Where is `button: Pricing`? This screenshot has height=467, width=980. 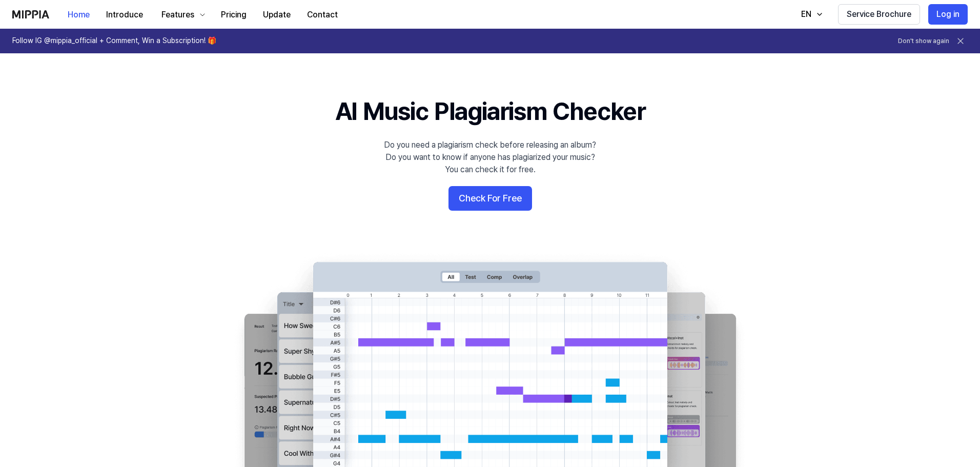 button: Pricing is located at coordinates (234, 15).